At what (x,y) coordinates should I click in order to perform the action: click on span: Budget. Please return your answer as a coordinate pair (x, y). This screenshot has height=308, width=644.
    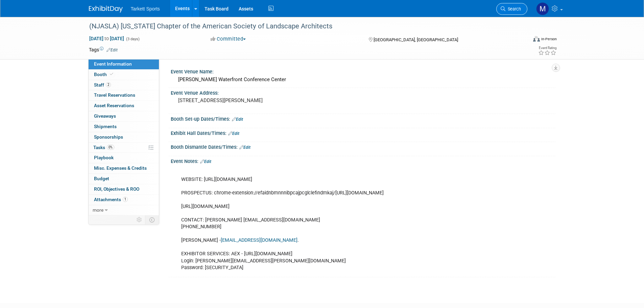
    Looking at the image, I should click on (102, 179).